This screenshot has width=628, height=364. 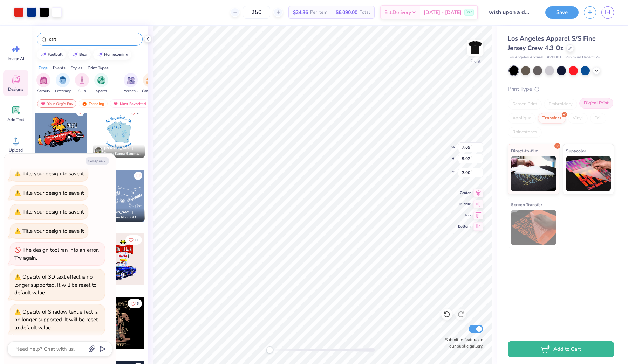 What do you see at coordinates (15, 89) in the screenshot?
I see `span: Designs` at bounding box center [15, 89].